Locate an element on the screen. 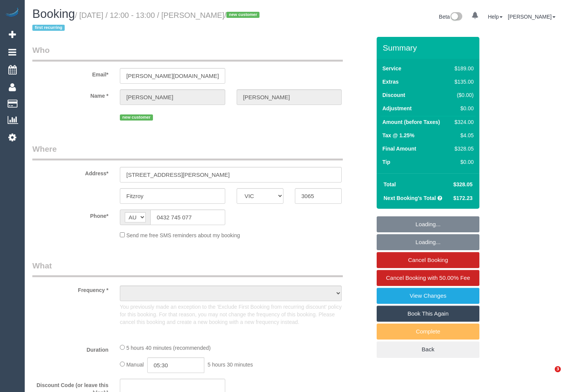 This screenshot has height=392, width=565. label: Duration is located at coordinates (70, 349).